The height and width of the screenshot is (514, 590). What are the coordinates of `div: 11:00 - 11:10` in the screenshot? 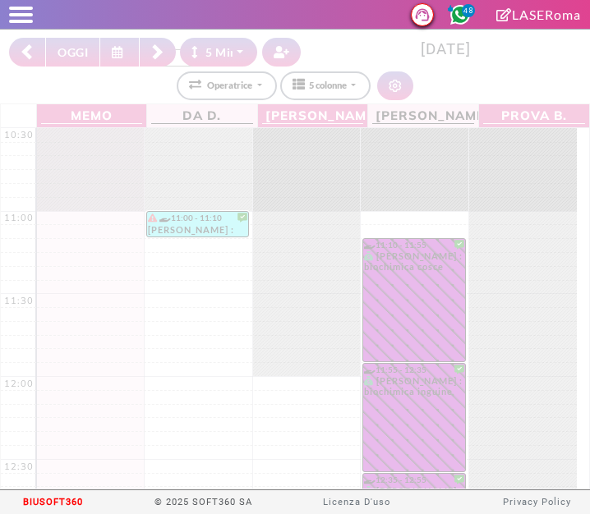 It's located at (197, 218).